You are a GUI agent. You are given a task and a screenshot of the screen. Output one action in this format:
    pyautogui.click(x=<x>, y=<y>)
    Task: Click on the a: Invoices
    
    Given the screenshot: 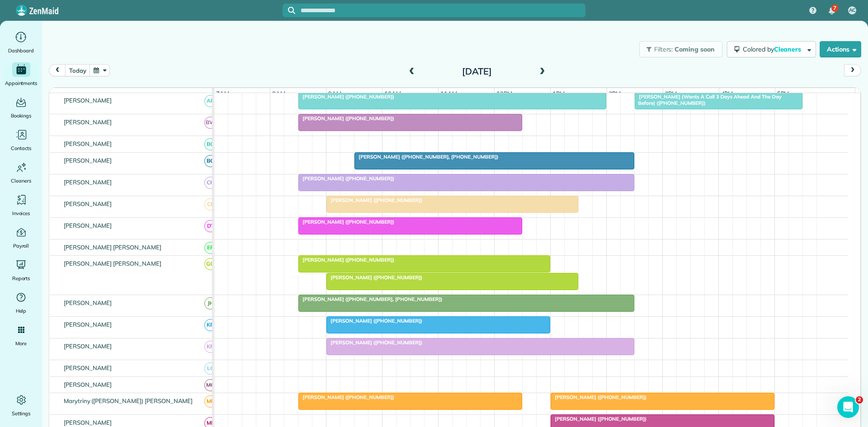 What is the action you would take?
    pyautogui.click(x=21, y=205)
    